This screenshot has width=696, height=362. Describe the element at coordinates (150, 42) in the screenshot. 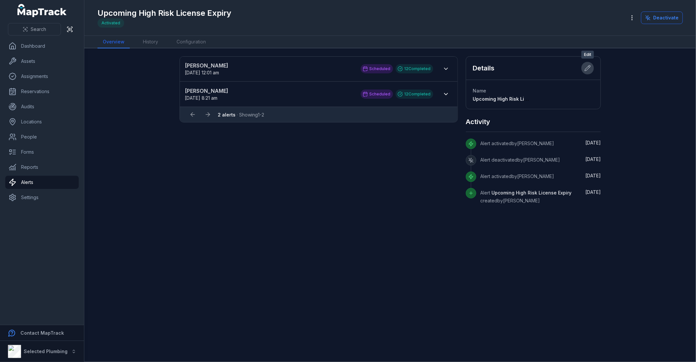

I see `a: History` at that location.